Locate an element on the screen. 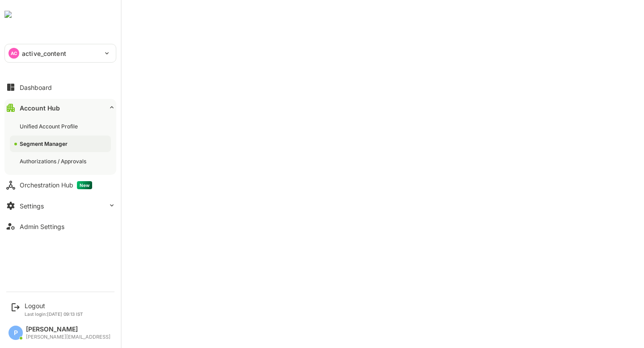 This screenshot has height=348, width=644. div: Logout is located at coordinates (53, 306).